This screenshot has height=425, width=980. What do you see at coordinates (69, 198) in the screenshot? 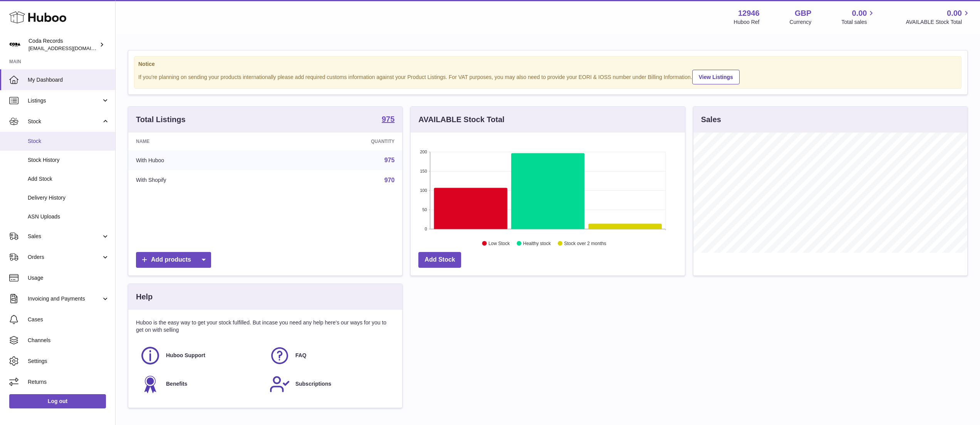
I see `span: Delivery History` at bounding box center [69, 198].